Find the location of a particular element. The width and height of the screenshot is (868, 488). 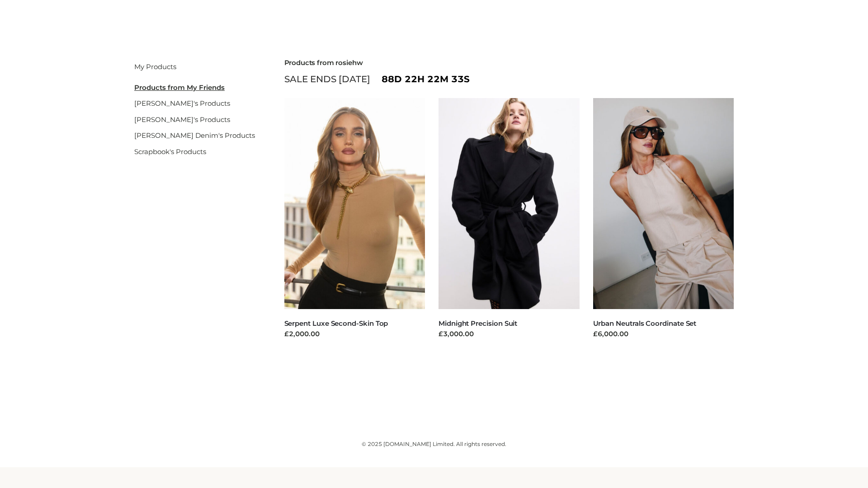

u: Products from My Friends is located at coordinates (179, 87).